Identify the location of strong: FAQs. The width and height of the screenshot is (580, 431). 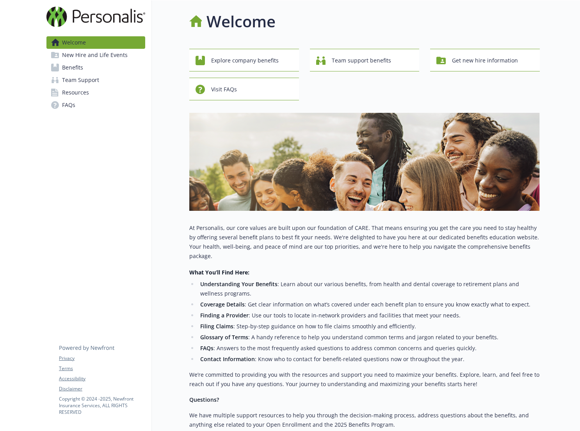
(207, 348).